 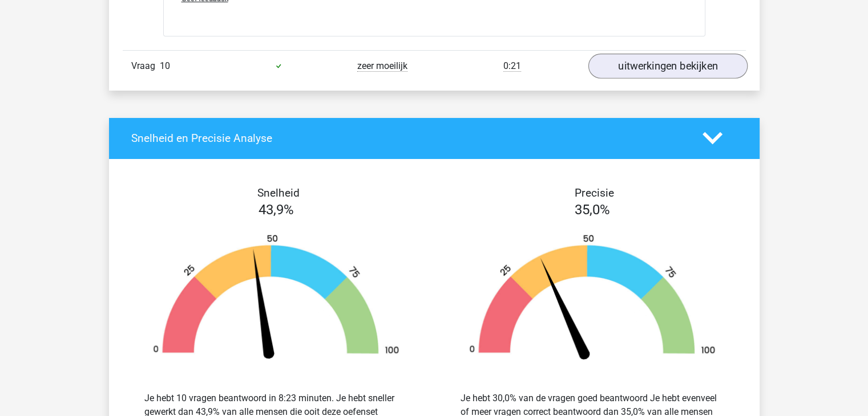 I want to click on a: uitwerkingen bekijken, so click(x=667, y=66).